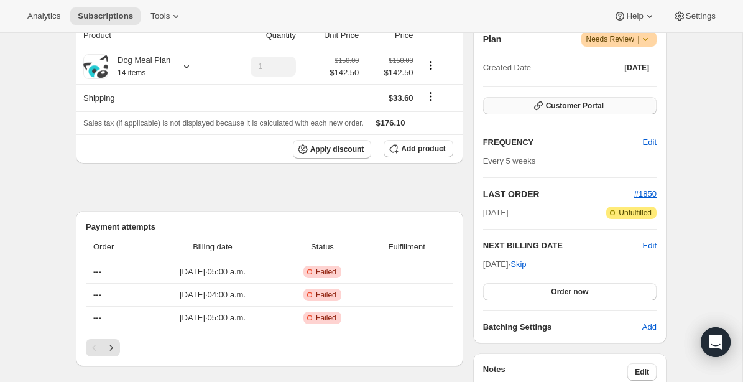  What do you see at coordinates (149, 35) in the screenshot?
I see `th: Product` at bounding box center [149, 35].